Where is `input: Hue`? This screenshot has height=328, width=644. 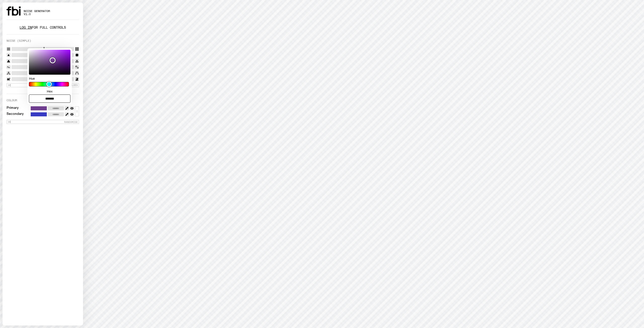
input: Hue is located at coordinates (49, 84).